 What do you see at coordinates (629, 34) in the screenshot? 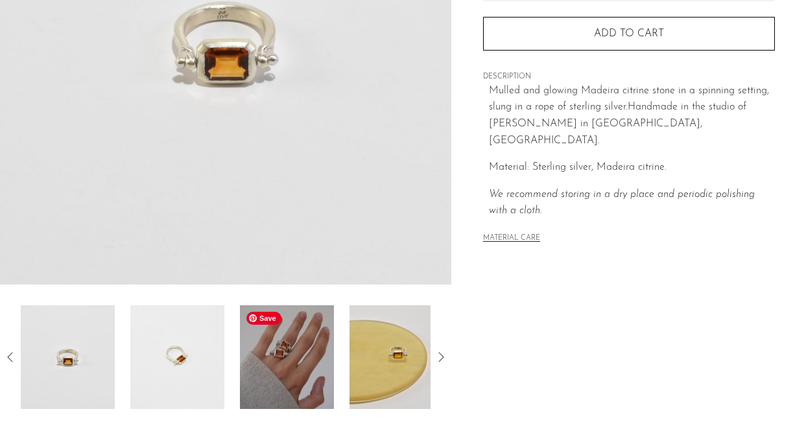
I see `span: Add to cart` at bounding box center [629, 34].